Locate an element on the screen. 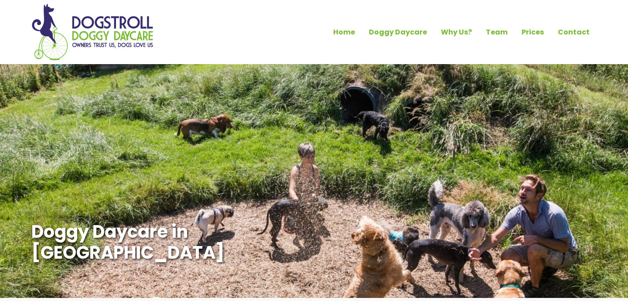 The height and width of the screenshot is (301, 628). a: Home is located at coordinates (344, 32).